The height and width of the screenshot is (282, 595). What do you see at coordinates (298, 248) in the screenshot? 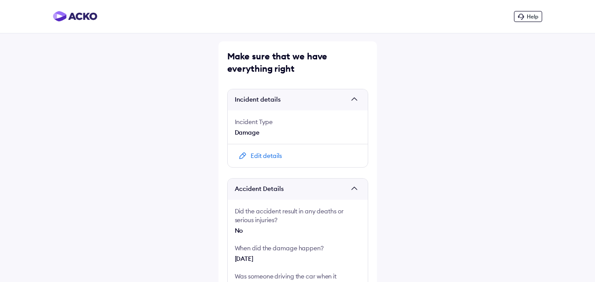
I see `div: When did the damage happen?` at bounding box center [298, 248].